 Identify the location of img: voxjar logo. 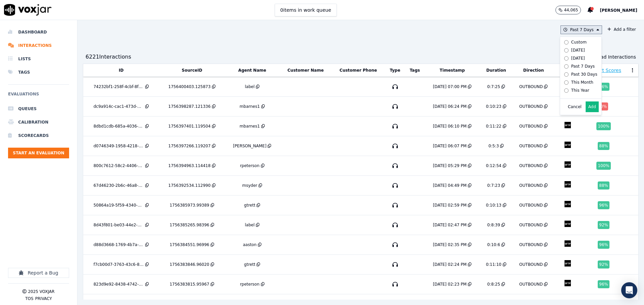
(28, 9).